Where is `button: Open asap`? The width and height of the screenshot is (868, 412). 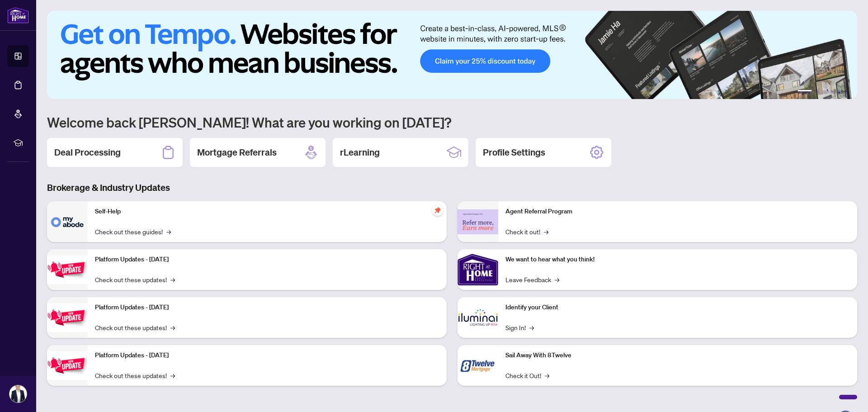
button: Open asap is located at coordinates (845, 394).